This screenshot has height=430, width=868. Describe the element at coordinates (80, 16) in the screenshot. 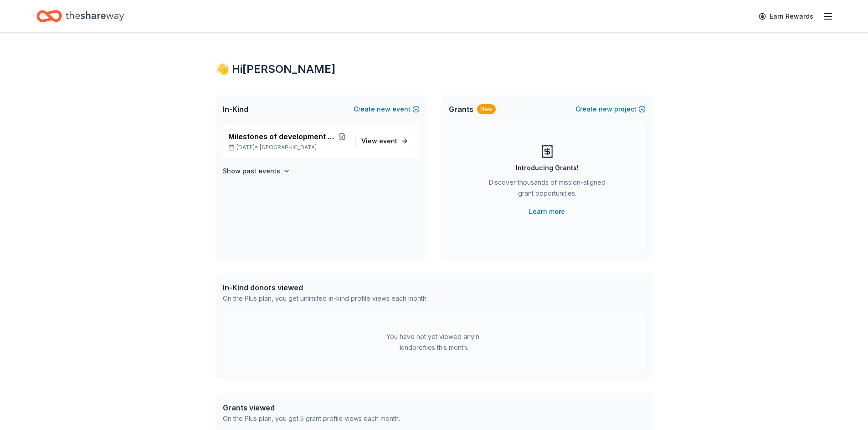

I see `a: Home` at that location.